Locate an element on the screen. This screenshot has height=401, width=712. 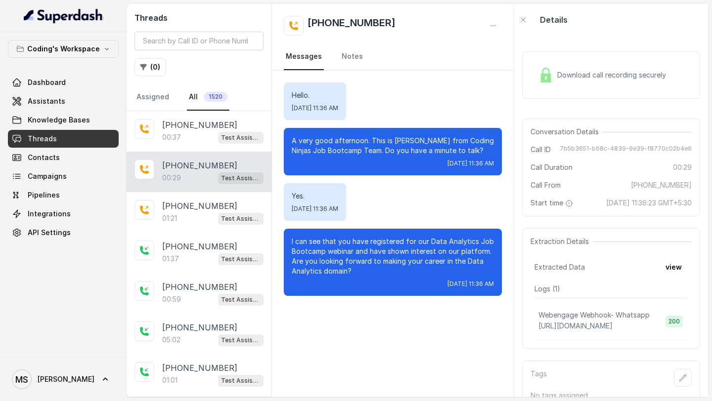
p: Coding's Workspace is located at coordinates (63, 49).